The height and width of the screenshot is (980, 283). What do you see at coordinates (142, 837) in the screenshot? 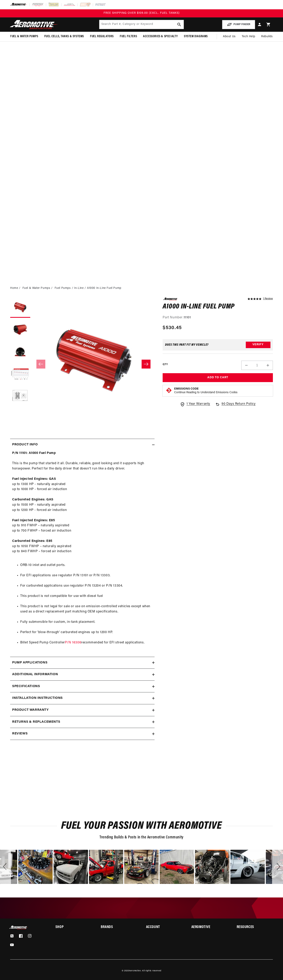
I see `span: Trending Builds & Posts in the Aeromotive Community` at bounding box center [142, 837].